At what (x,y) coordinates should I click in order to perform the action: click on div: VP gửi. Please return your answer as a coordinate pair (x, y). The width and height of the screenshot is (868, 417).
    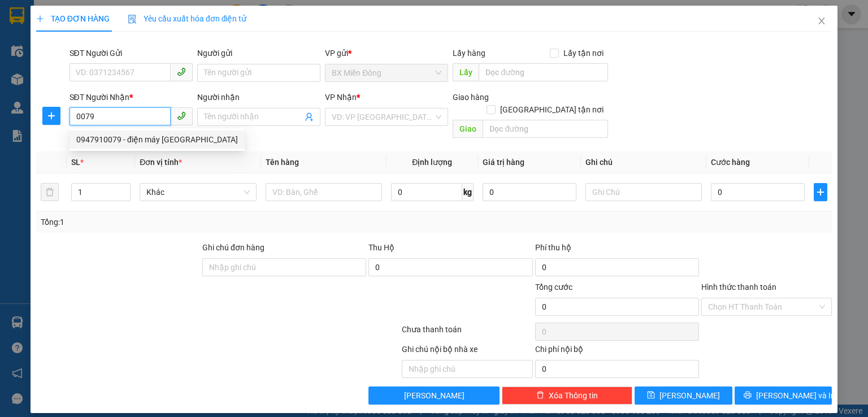
    Looking at the image, I should click on (387, 53).